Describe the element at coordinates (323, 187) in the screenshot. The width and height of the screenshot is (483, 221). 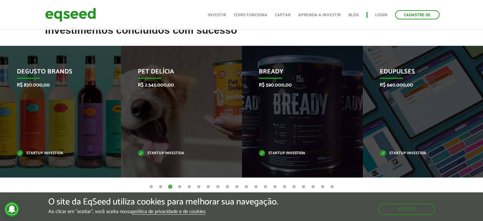
I see `button: 19 of 20` at that location.